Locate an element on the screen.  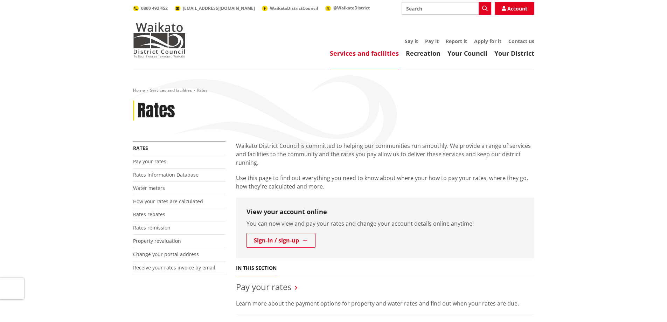
a: Rates remission is located at coordinates (152, 227).